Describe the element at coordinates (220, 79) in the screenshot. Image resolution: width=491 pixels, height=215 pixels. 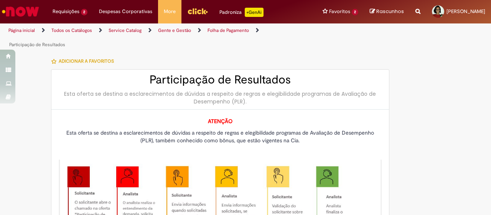
I see `h2: Participação de Resultados` at that location.